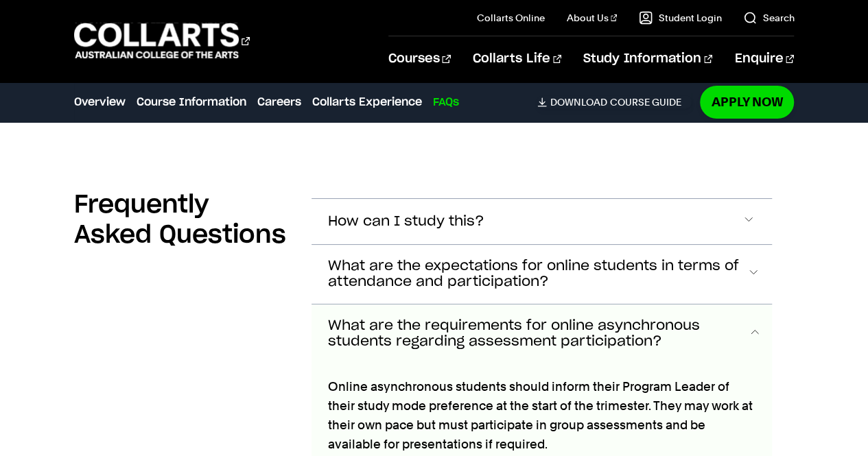 This screenshot has width=868, height=456. What do you see at coordinates (367, 102) in the screenshot?
I see `a: Collarts Experience` at bounding box center [367, 102].